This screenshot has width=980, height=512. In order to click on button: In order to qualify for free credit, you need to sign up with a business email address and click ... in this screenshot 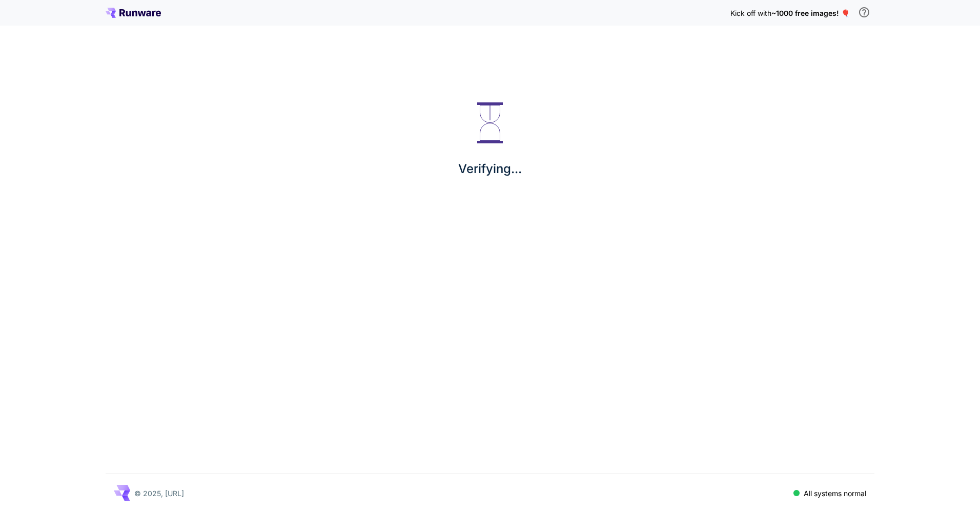, I will do `click(864, 12)`.